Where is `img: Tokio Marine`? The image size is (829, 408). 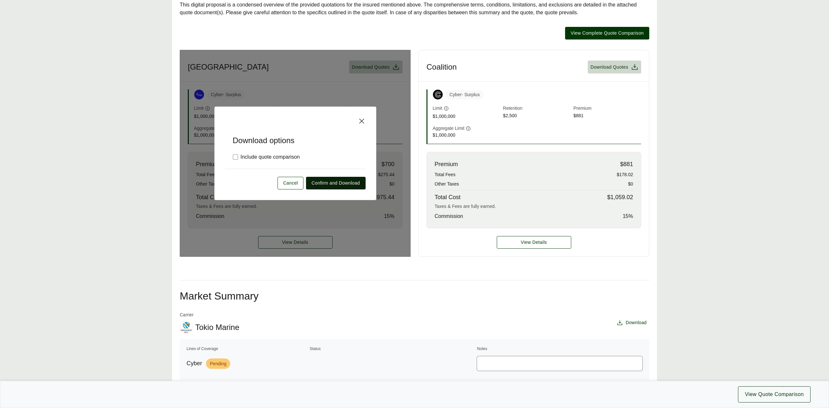 img: Tokio Marine is located at coordinates (186, 327).